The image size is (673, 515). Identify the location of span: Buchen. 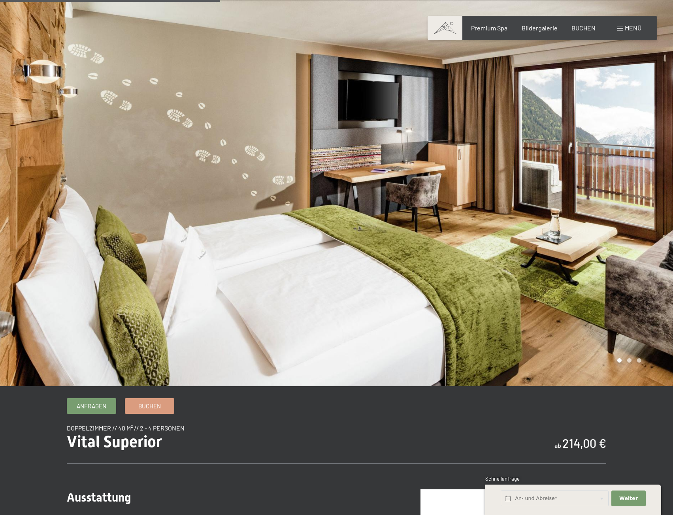
(149, 406).